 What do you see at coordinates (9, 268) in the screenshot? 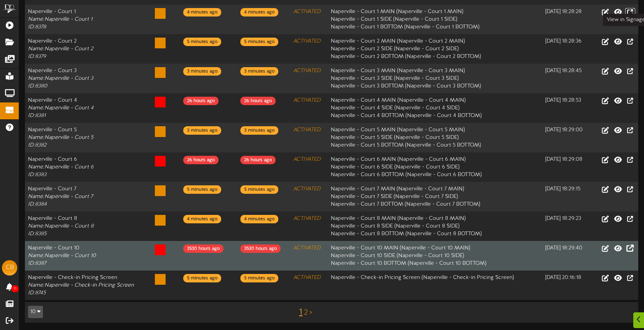
I see `div: CB` at bounding box center [9, 268].